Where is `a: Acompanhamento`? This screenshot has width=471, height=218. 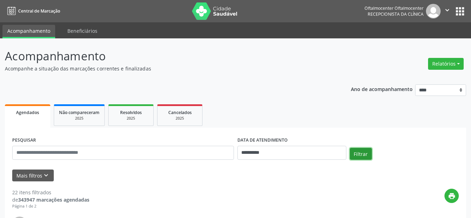 a: Acompanhamento is located at coordinates (29, 31).